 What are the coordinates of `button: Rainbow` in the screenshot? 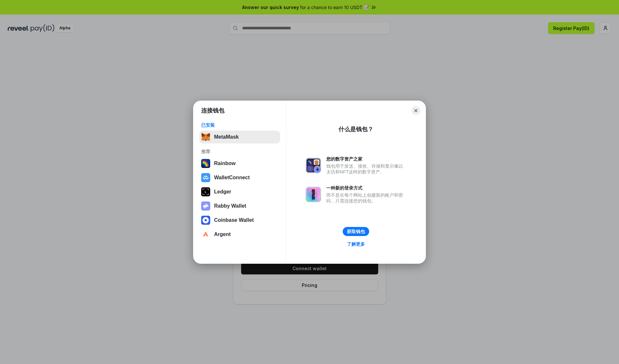 It's located at (240, 163).